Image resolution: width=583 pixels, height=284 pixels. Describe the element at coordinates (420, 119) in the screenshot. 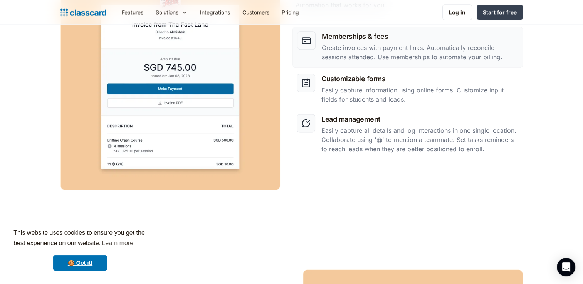

I see `h3: Lead management` at that location.